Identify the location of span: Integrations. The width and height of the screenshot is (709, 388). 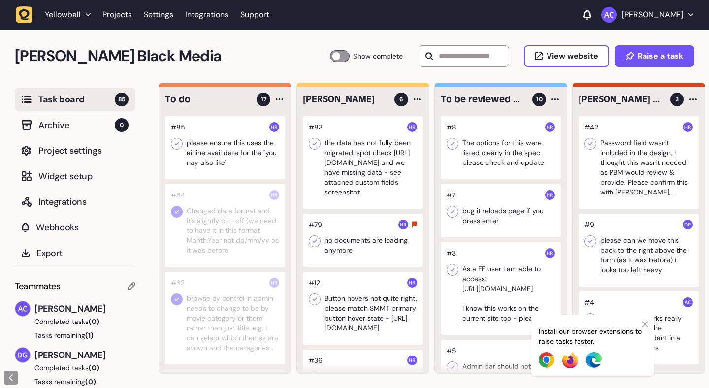
(83, 202).